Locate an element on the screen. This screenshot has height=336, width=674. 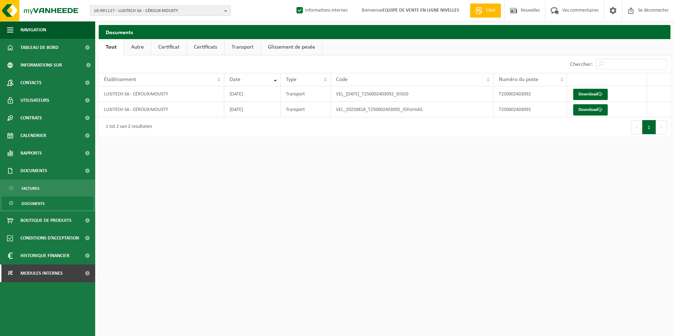
label: Chercher: is located at coordinates (581, 65).